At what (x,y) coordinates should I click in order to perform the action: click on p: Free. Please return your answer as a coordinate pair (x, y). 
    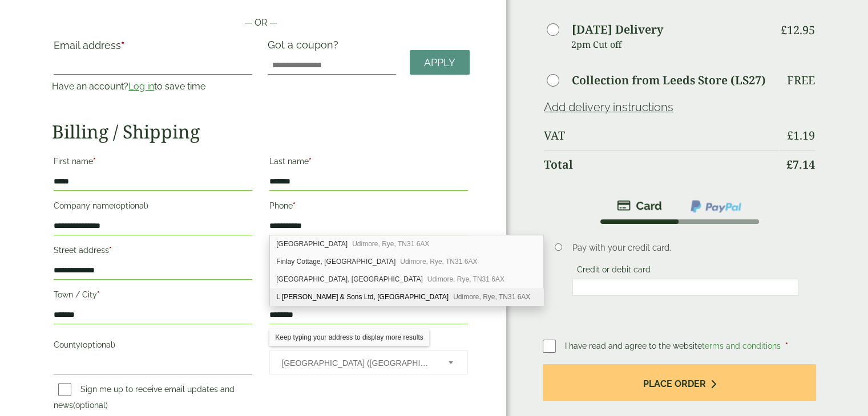
    Looking at the image, I should click on (800, 80).